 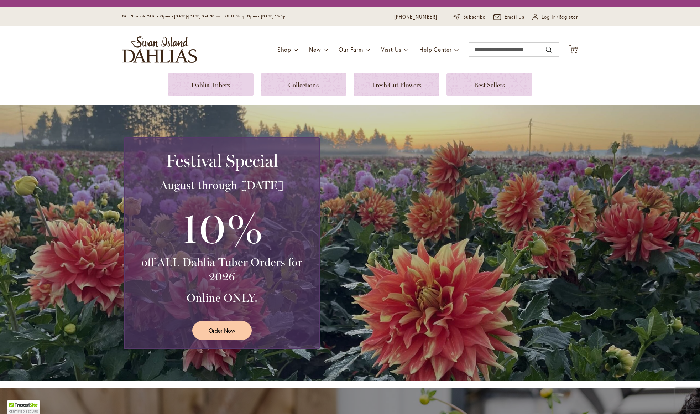 What do you see at coordinates (474, 17) in the screenshot?
I see `span: Subscribe` at bounding box center [474, 17].